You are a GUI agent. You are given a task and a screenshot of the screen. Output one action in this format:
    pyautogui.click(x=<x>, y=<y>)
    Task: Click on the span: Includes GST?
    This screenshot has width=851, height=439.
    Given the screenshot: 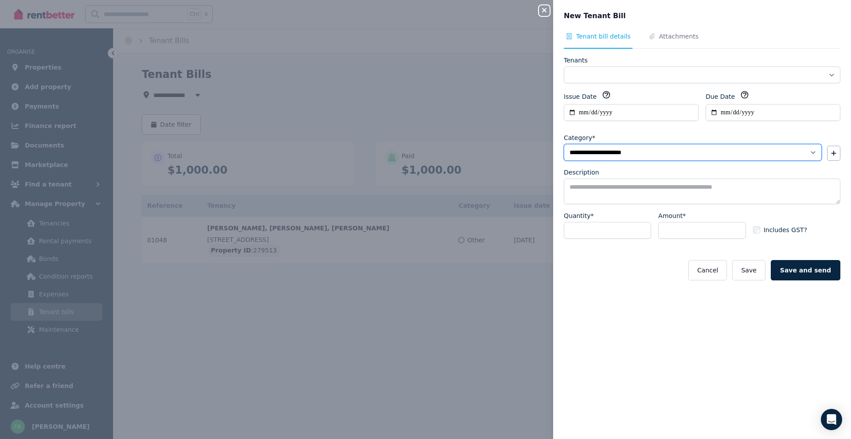 What is the action you would take?
    pyautogui.click(x=785, y=230)
    